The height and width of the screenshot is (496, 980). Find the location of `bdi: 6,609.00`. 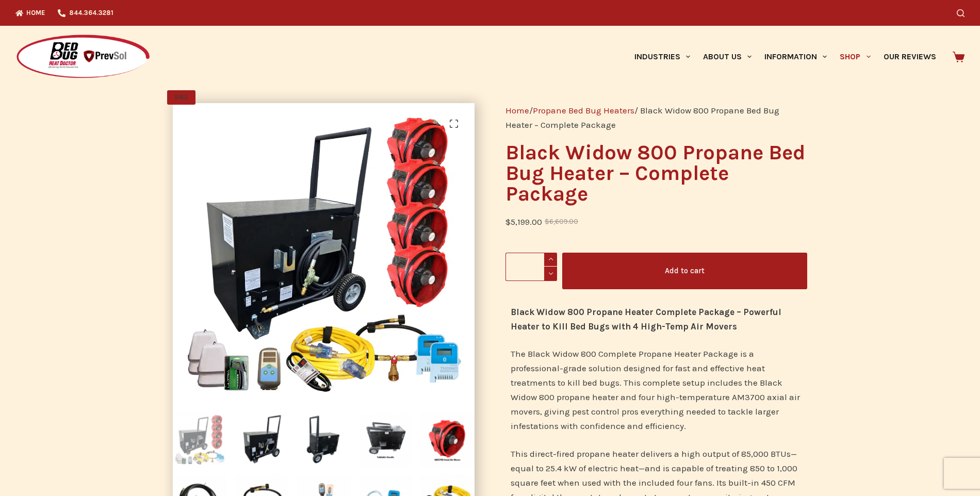

bdi: 6,609.00 is located at coordinates (561, 221).